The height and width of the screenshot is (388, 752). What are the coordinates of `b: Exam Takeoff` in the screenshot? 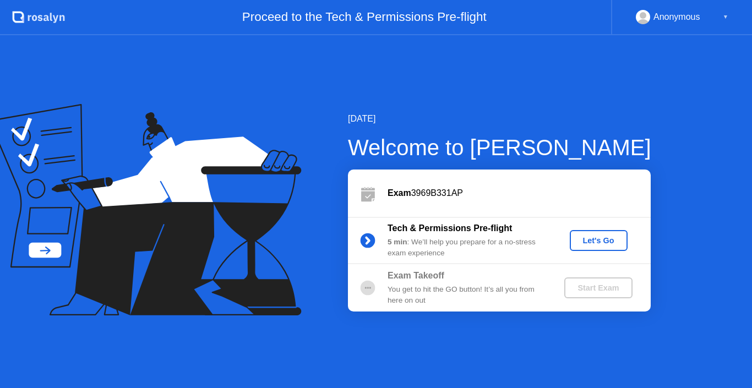 It's located at (416, 275).